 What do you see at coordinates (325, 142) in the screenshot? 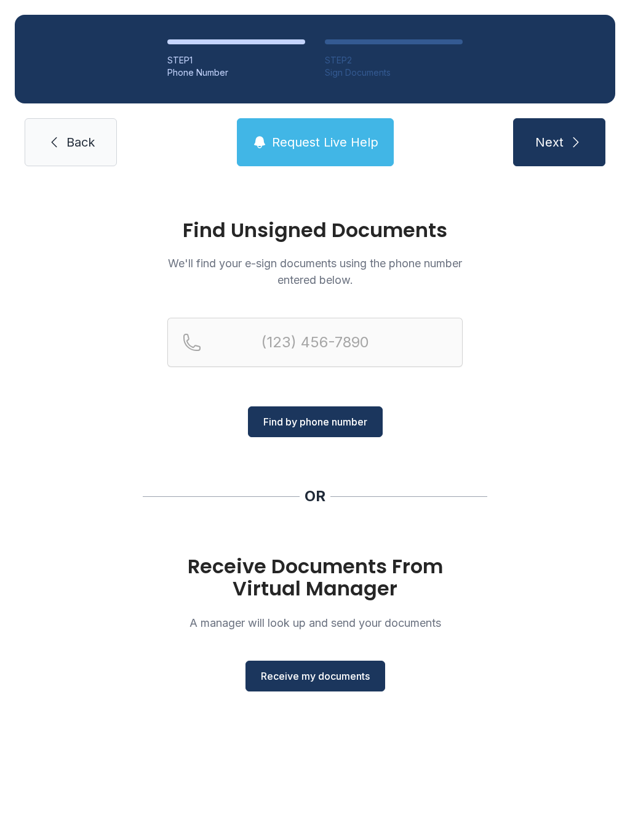
I see `span: Request Live Help` at bounding box center [325, 142].